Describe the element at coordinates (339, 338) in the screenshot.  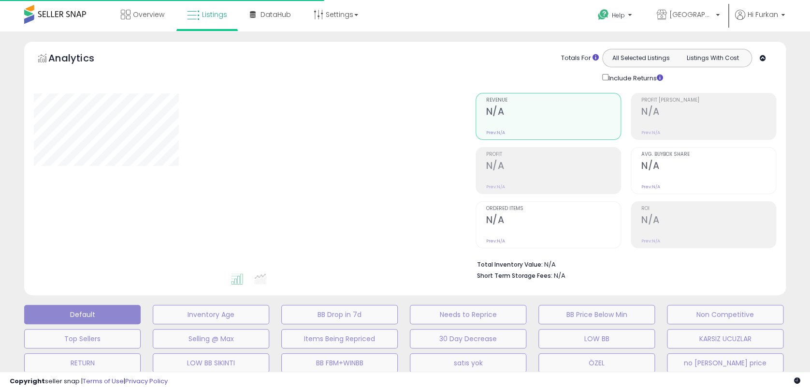
I see `button: Items Being Repriced` at that location.